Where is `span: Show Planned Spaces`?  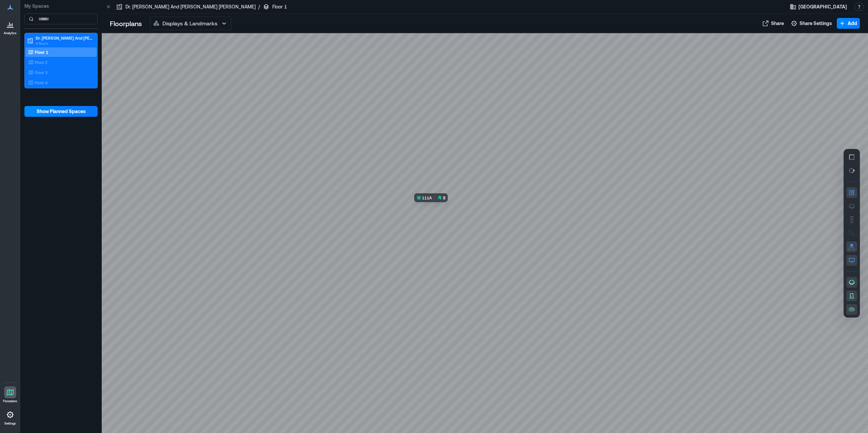
span: Show Planned Spaces is located at coordinates (61, 112).